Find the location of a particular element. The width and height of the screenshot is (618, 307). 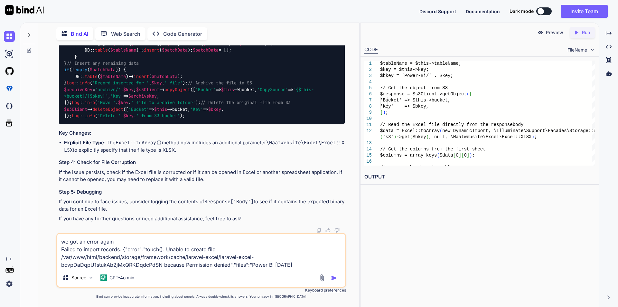

span: $response = $s3Client->getObject is located at coordinates (423, 94).